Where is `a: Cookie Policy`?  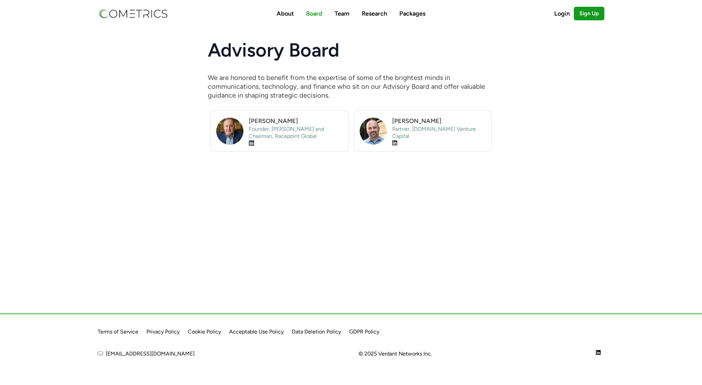 a: Cookie Policy is located at coordinates (205, 332).